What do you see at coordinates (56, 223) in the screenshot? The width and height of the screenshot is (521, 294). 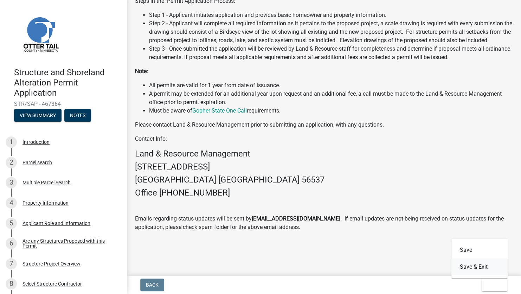 I see `div: Applicant Role and Information` at bounding box center [56, 223].